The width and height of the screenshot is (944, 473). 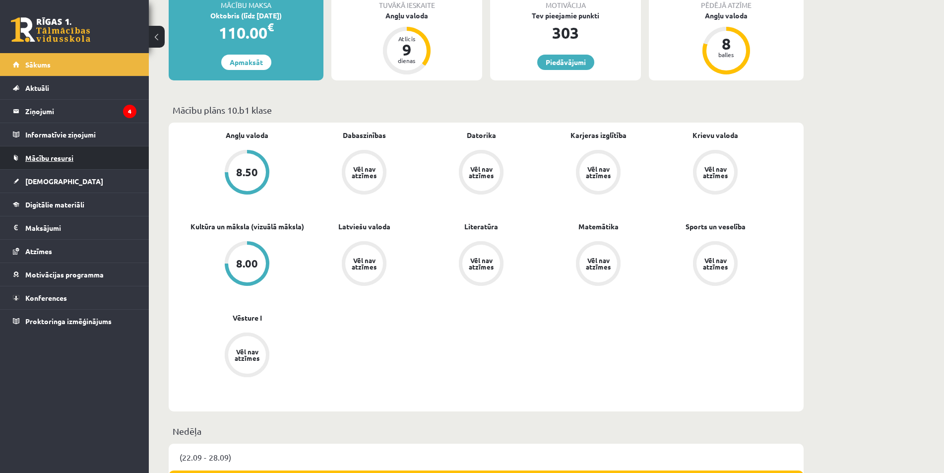 I want to click on a: Karjeras izglītība, so click(x=598, y=135).